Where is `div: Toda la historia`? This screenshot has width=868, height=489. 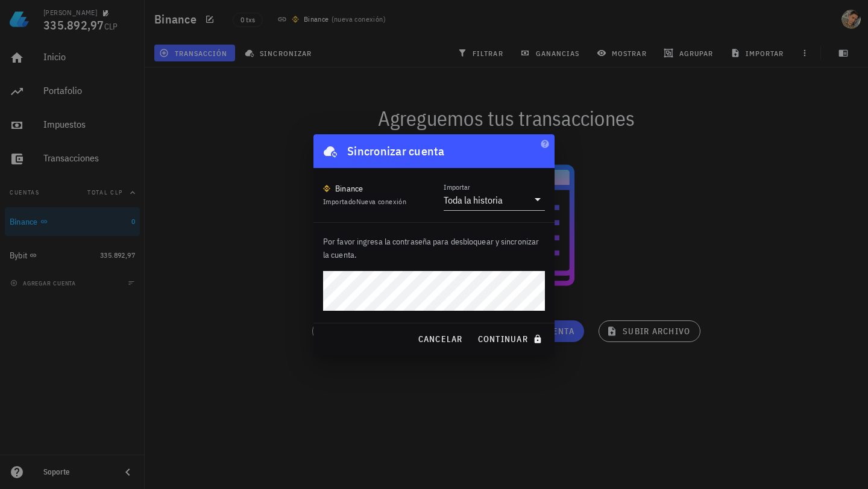
div: Toda la historia is located at coordinates (473, 200).